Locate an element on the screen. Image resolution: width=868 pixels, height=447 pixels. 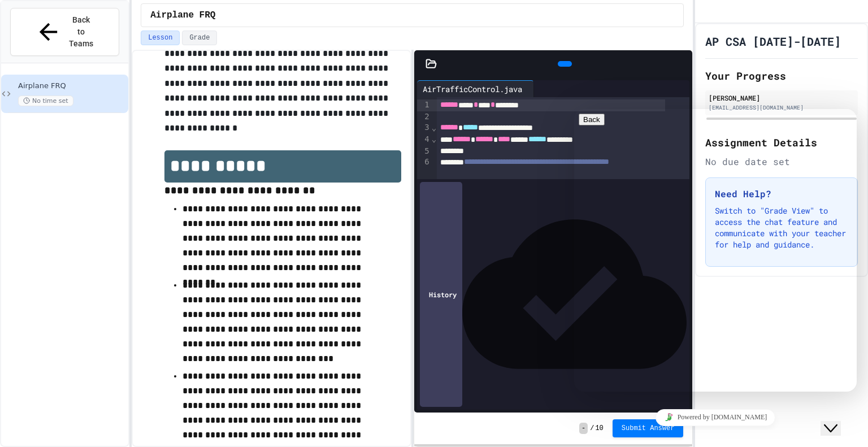
div: 5 is located at coordinates (424, 151).